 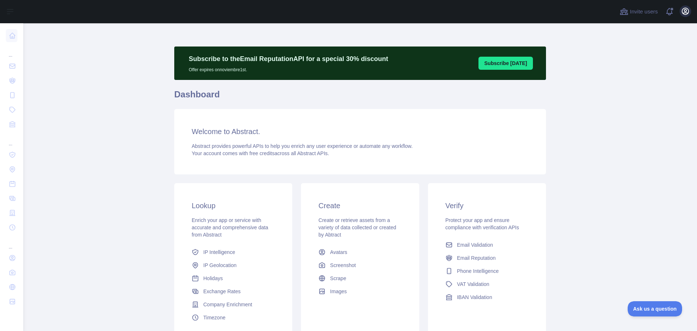 I want to click on span: Screenshot, so click(x=343, y=265).